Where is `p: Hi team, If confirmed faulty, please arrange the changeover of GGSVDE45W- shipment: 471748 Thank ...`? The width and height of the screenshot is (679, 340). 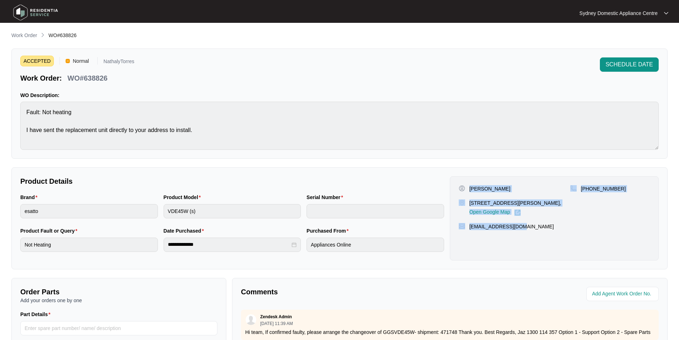
p: Hi team, If confirmed faulty, please arrange the changeover of GGSVDE45W- shipment: 471748 Thank ... is located at coordinates (450, 332).